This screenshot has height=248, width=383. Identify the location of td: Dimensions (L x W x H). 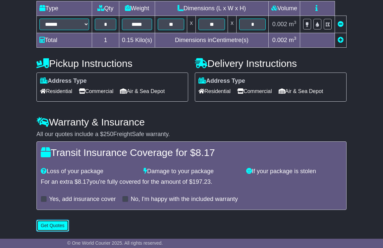
(212, 8).